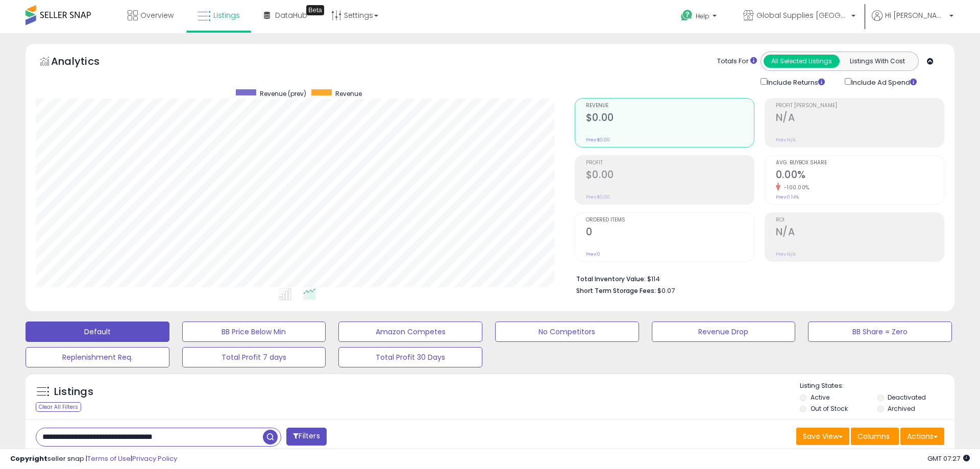 This screenshot has height=469, width=980. Describe the element at coordinates (756, 278) in the screenshot. I see `li: $114` at that location.